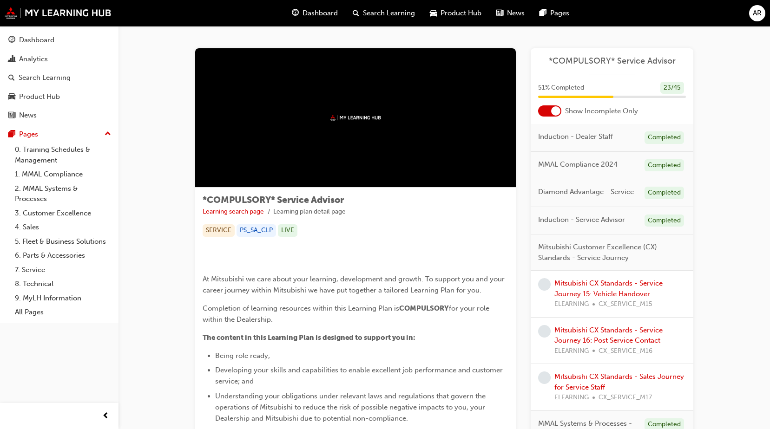 Image resolution: width=770 pixels, height=429 pixels. I want to click on span: for your role within the Dealership., so click(347, 314).